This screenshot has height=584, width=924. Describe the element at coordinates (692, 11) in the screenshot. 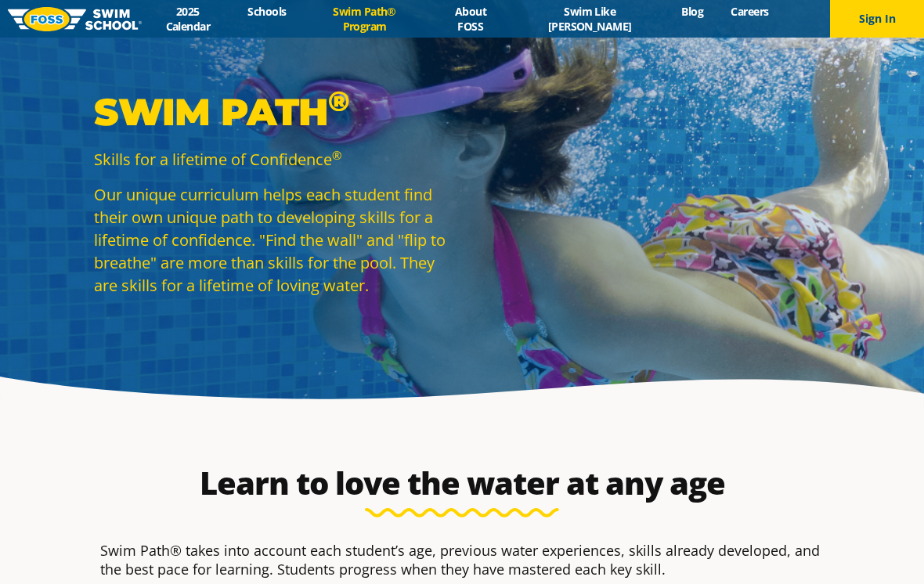

I see `a: Blog` at that location.